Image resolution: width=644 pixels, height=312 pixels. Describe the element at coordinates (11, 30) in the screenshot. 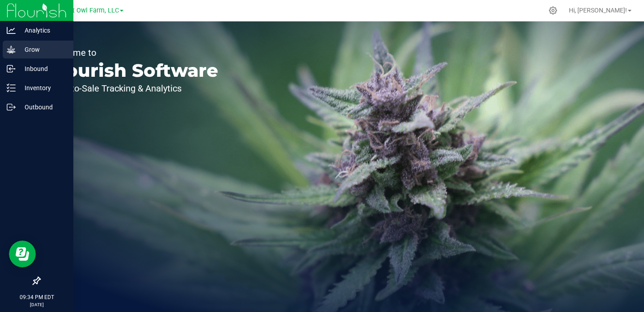

I see `inline-svg: Analytics` at that location.